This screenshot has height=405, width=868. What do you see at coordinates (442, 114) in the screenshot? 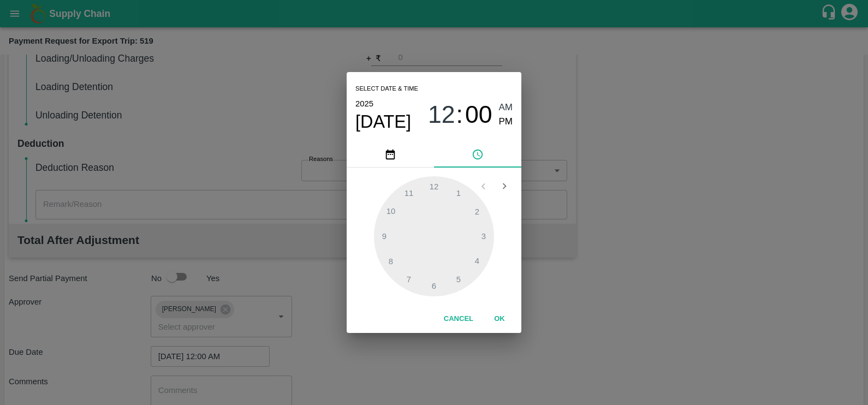
I see `span: 12` at bounding box center [442, 114].